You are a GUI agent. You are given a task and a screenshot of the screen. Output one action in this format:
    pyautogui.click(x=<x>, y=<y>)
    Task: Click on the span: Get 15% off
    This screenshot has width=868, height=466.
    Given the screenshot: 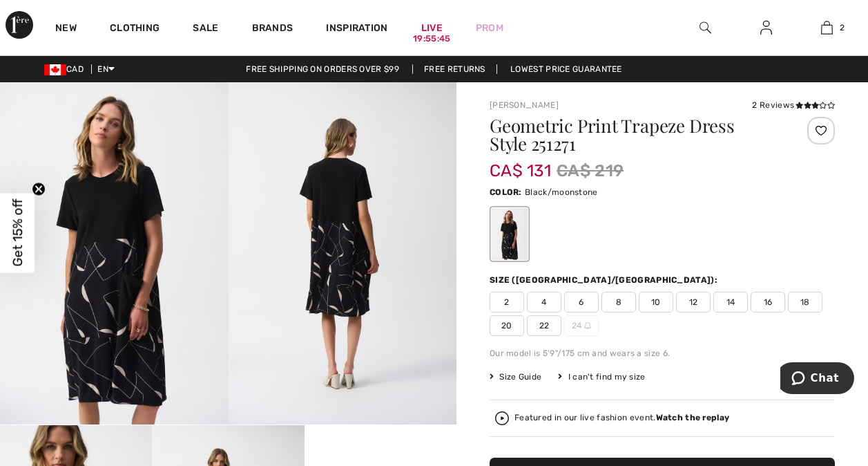 What is the action you would take?
    pyautogui.click(x=17, y=233)
    